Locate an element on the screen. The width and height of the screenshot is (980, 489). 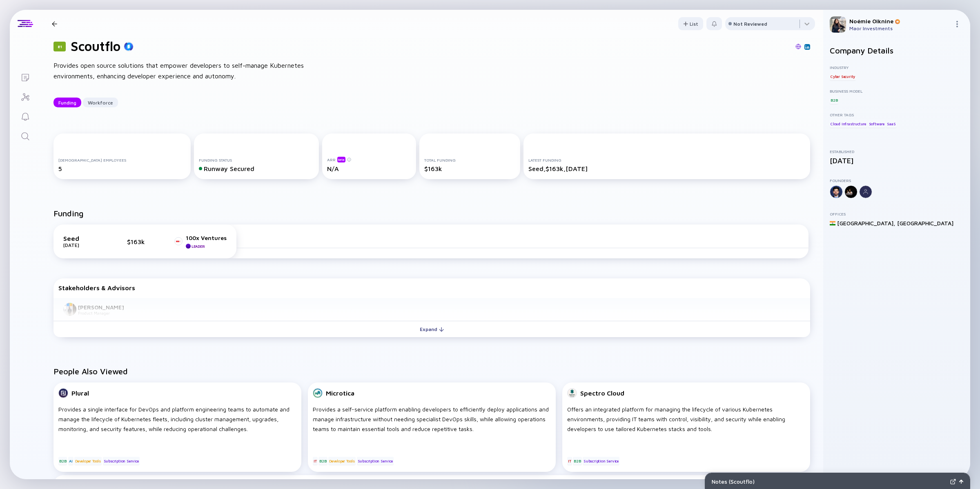
img: India Flag is located at coordinates (833, 223).